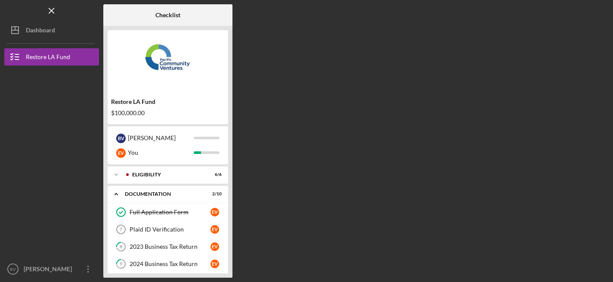 The width and height of the screenshot is (613, 282). I want to click on button: Restore LA Fund, so click(52, 57).